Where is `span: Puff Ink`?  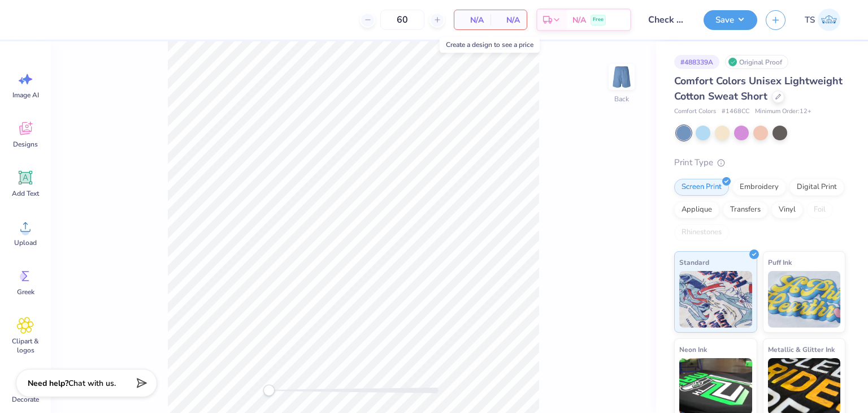 span: Puff Ink is located at coordinates (780, 262).